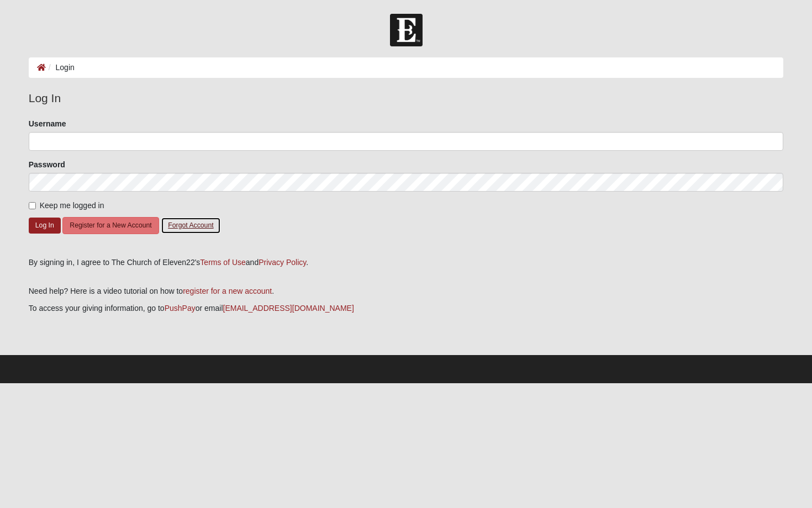 The image size is (812, 508). What do you see at coordinates (222, 262) in the screenshot?
I see `a: Terms of Use` at bounding box center [222, 262].